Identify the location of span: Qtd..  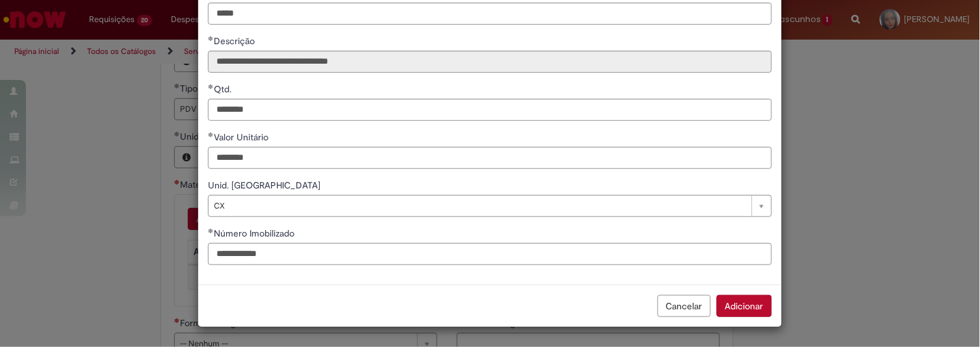
(224, 89).